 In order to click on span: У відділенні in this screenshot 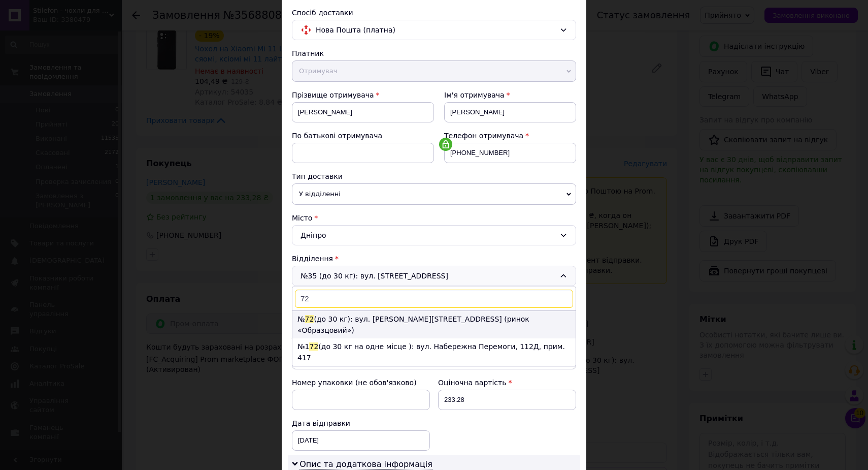, I will do `click(434, 194)`.